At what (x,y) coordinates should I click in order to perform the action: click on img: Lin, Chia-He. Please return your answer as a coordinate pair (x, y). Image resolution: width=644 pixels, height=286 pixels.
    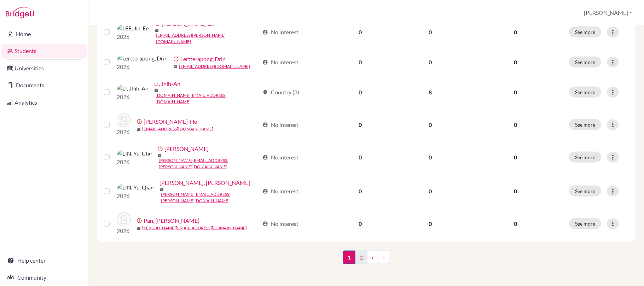
    Looking at the image, I should click on (124, 120).